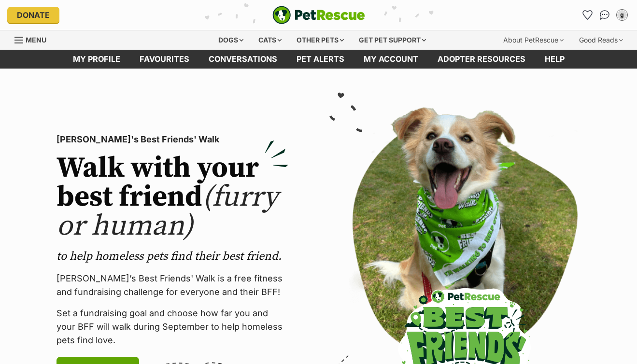 The height and width of the screenshot is (364, 637). What do you see at coordinates (554, 59) in the screenshot?
I see `a: Help` at bounding box center [554, 59].